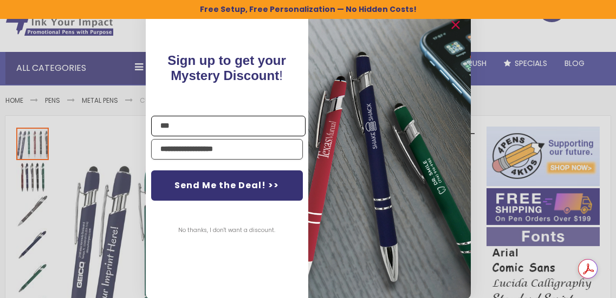 The width and height of the screenshot is (616, 298). I want to click on span: Sign up to get your Mystery Discount, so click(226, 68).